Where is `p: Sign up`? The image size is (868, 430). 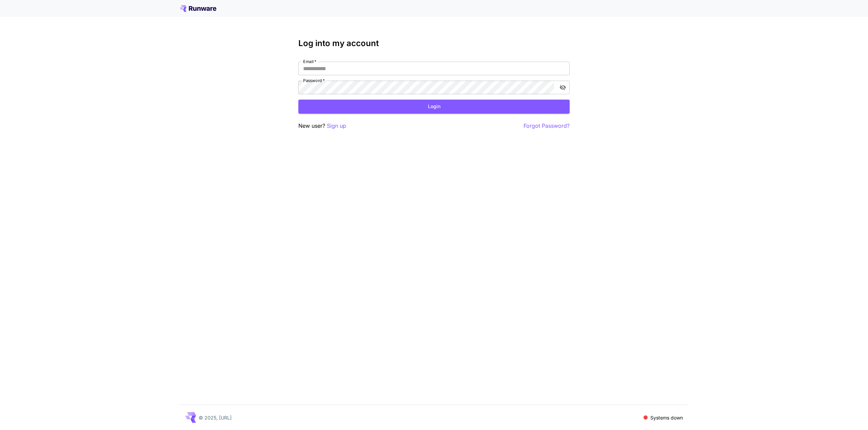 p: Sign up is located at coordinates (336, 126).